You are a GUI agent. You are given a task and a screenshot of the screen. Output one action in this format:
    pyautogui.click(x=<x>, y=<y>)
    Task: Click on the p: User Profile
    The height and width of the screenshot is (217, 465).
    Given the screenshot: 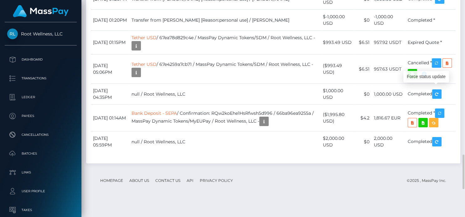 What is the action you would take?
    pyautogui.click(x=41, y=191)
    